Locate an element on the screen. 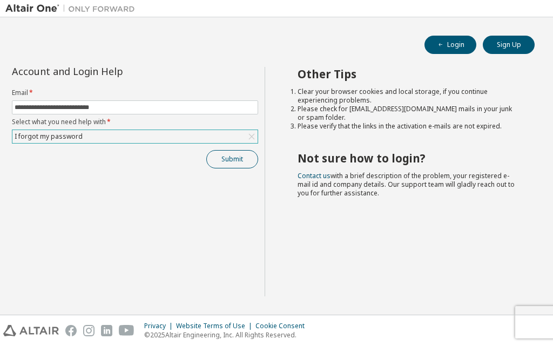  img: altair_logo.svg is located at coordinates (31, 331).